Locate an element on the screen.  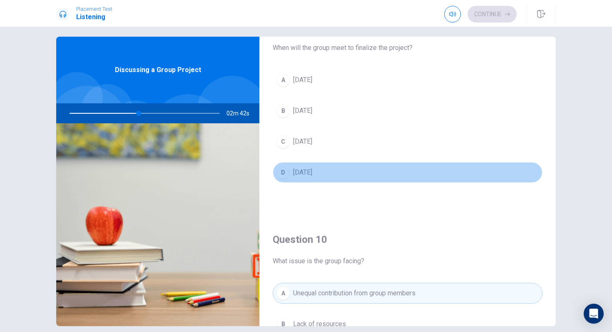
span: Discussing a Group Project is located at coordinates (158, 70).